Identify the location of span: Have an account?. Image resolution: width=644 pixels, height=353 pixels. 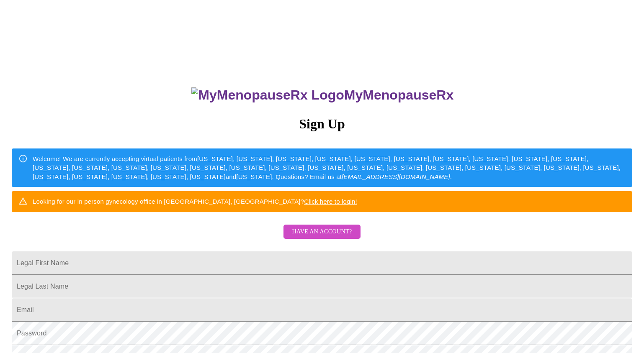
(322, 232).